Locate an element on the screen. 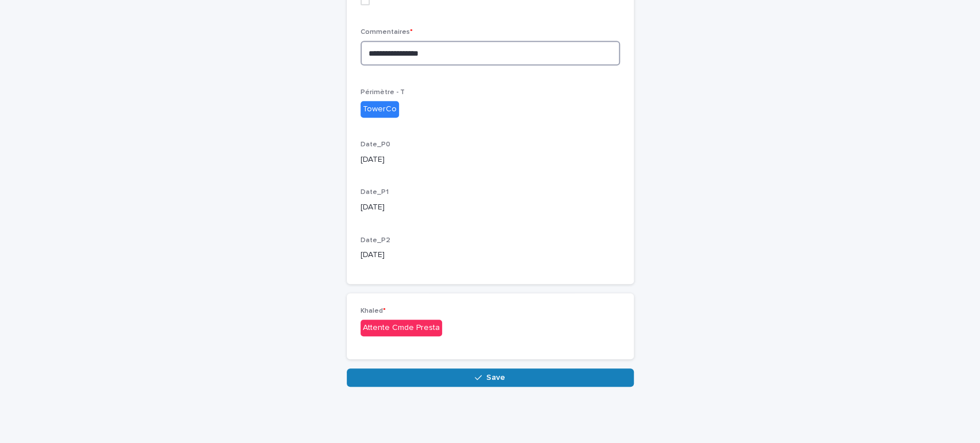 The height and width of the screenshot is (443, 980). span: Khaled is located at coordinates (373, 310).